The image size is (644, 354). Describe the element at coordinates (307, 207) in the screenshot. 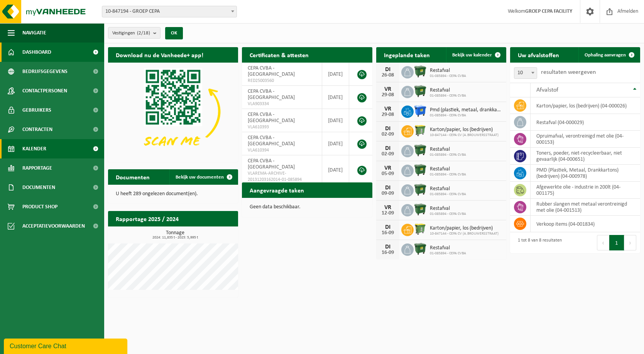

I see `p: Geen data beschikbaar.` at that location.